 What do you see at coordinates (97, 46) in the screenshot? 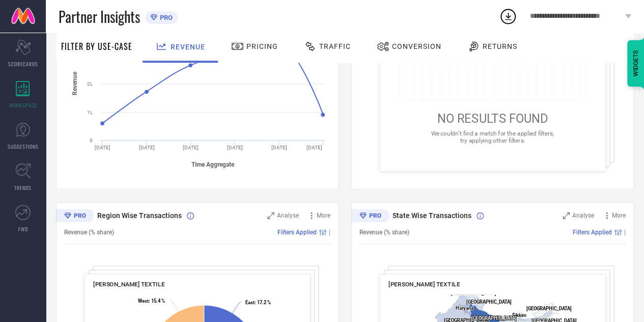
I see `span: Filter By Use-Case` at bounding box center [97, 46].